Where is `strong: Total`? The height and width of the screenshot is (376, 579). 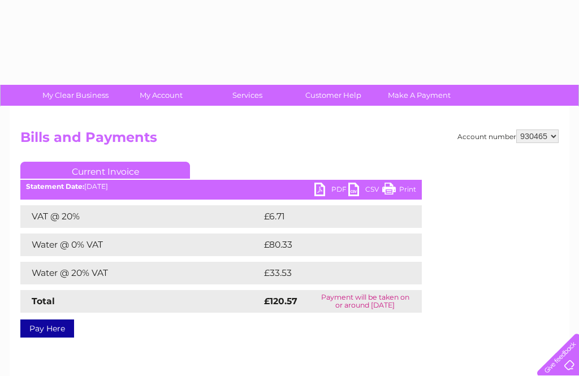
strong: Total is located at coordinates (43, 301).